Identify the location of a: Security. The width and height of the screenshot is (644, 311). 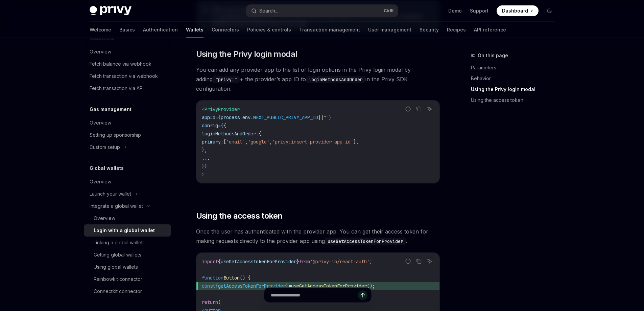
(429, 30).